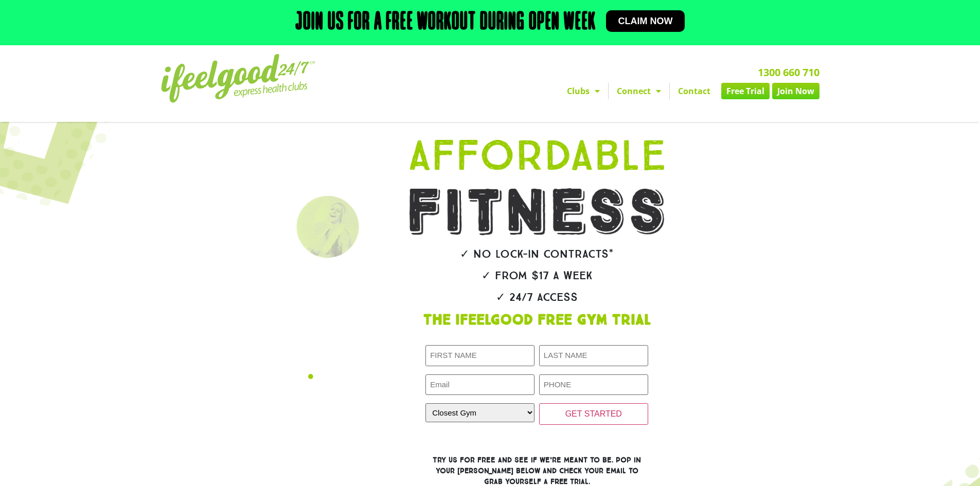  I want to click on h2: Join us for a free workout during open week, so click(446, 22).